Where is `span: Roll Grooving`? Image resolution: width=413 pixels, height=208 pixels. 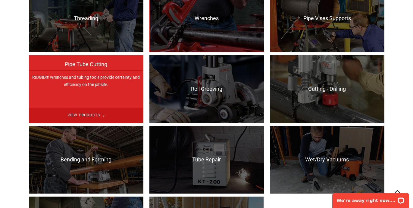 span: Roll Grooving is located at coordinates (207, 89).